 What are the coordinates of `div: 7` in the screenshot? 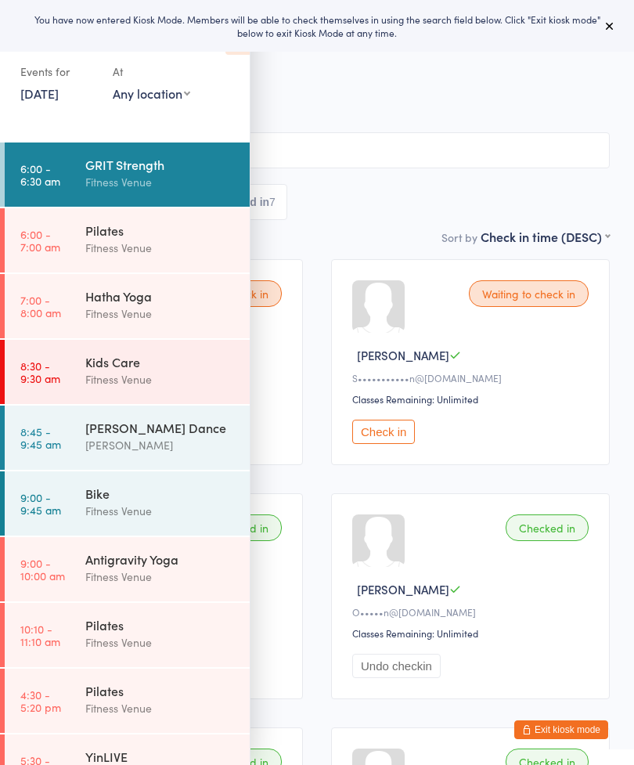 It's located at (272, 202).